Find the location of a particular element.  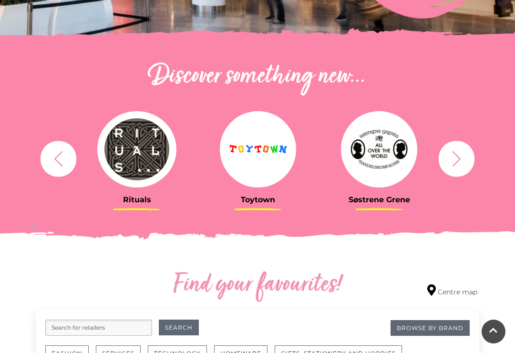

a: Rituals is located at coordinates (137, 157).